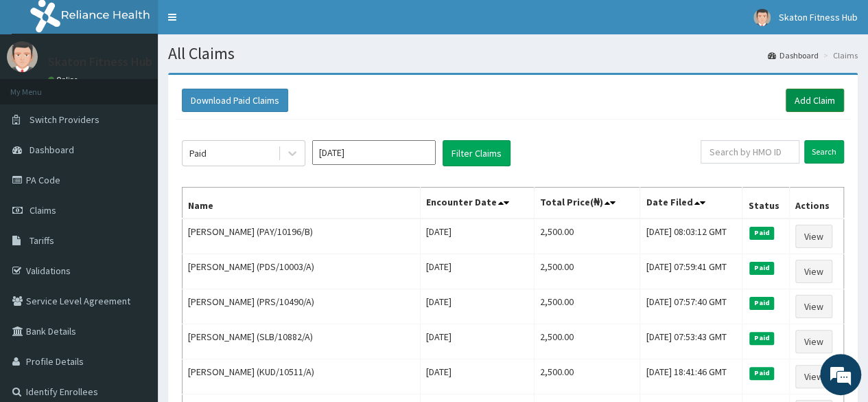 The width and height of the screenshot is (868, 402). Describe the element at coordinates (824, 151) in the screenshot. I see `input: Search` at that location.